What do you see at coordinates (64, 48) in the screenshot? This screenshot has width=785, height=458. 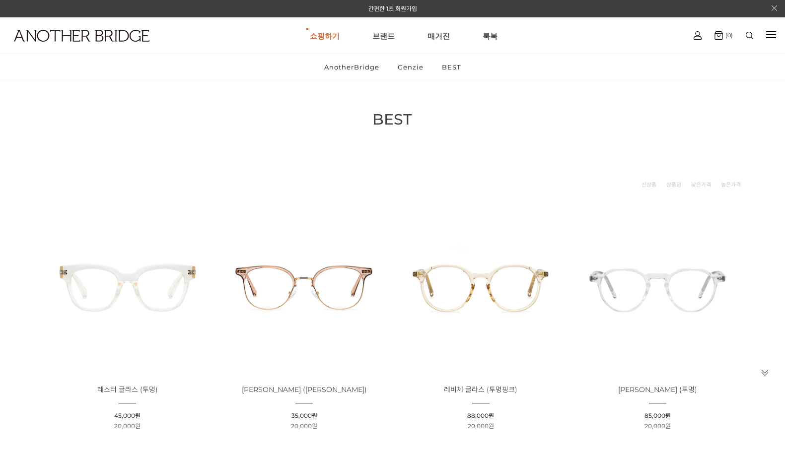 I see `a: logo` at bounding box center [64, 48].